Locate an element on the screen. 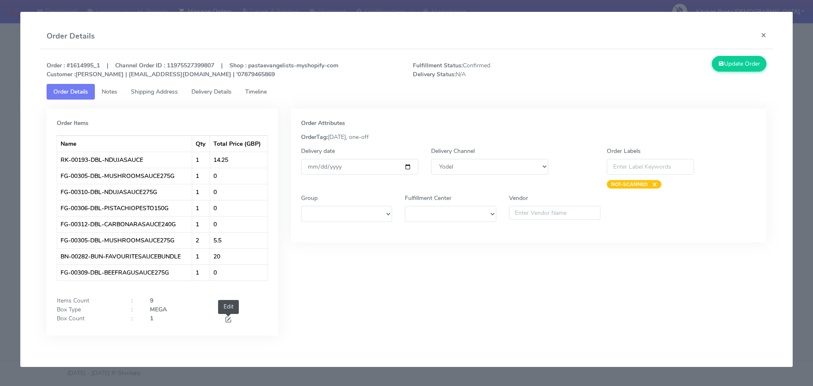 This screenshot has height=386, width=813. td: RK-00193-DBL-NDUJASAUCE is located at coordinates (124, 160).